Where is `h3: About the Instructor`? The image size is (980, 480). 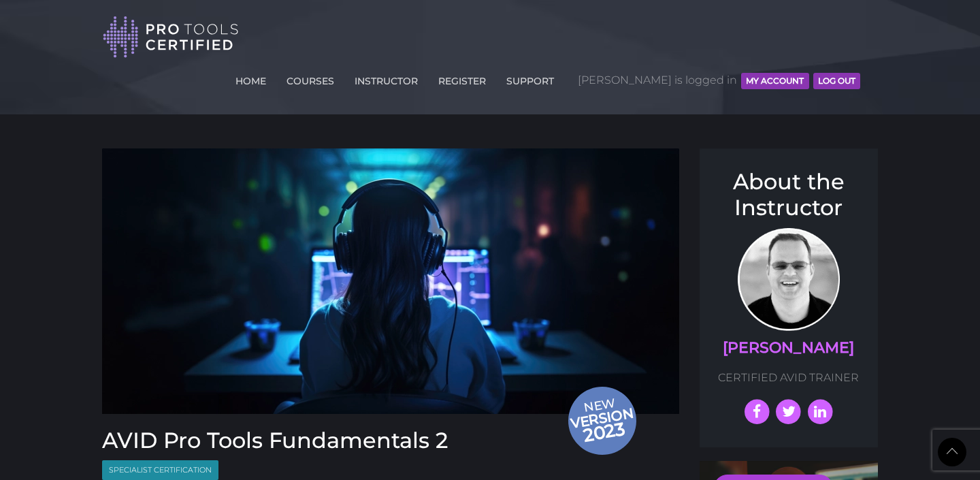
h3: About the Instructor is located at coordinates (788, 195).